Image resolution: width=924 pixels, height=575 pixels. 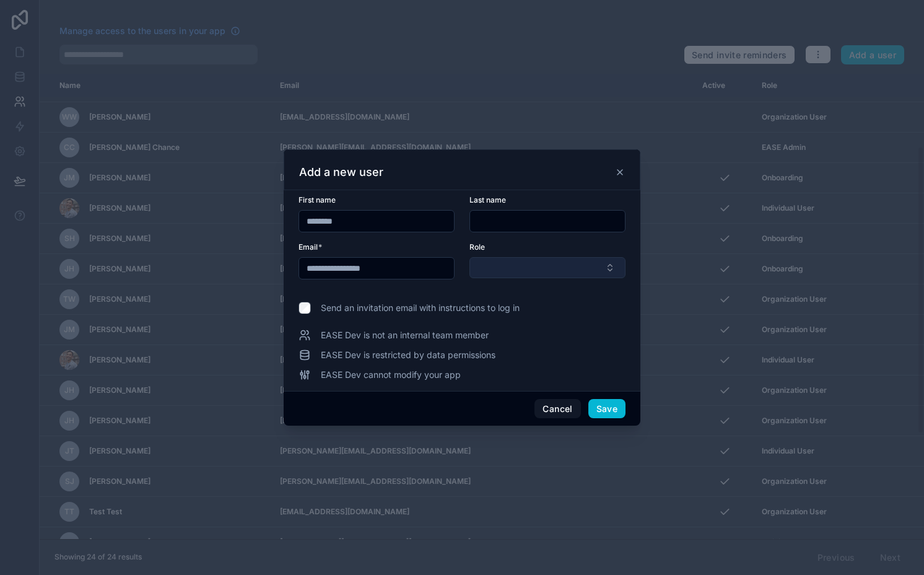 What do you see at coordinates (342, 172) in the screenshot?
I see `h3: Add a new user` at bounding box center [342, 172].